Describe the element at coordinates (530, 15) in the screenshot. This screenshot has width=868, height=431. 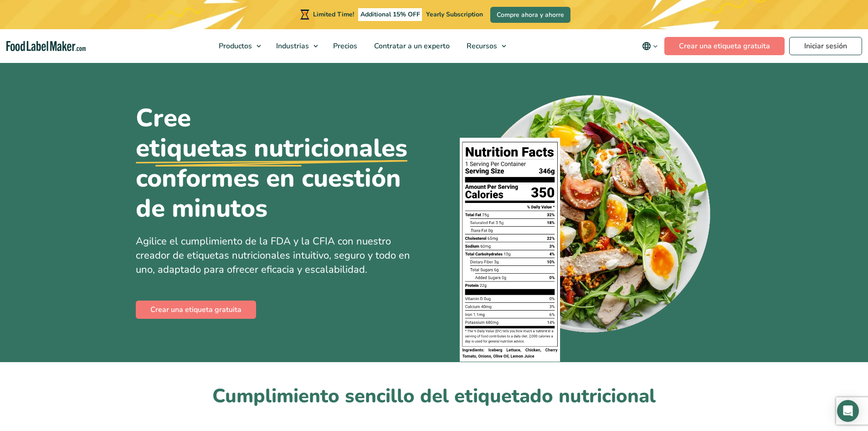
I see `a: Compre ahora y ahorre` at that location.